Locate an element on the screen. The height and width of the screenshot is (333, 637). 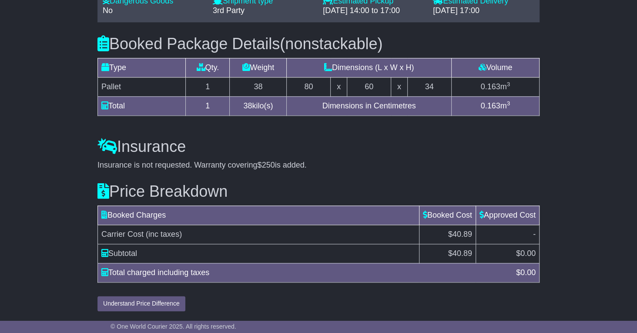
h3: Price Breakdown is located at coordinates (318, 191).